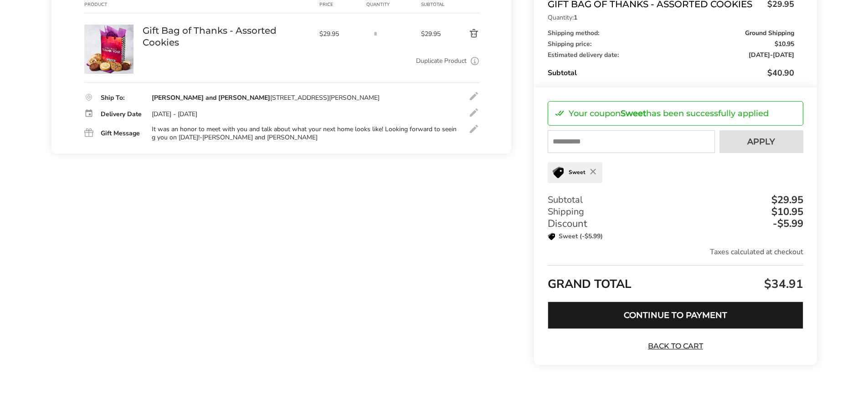 This screenshot has width=868, height=415. I want to click on div: Estimated delivery date:, so click(670, 56).